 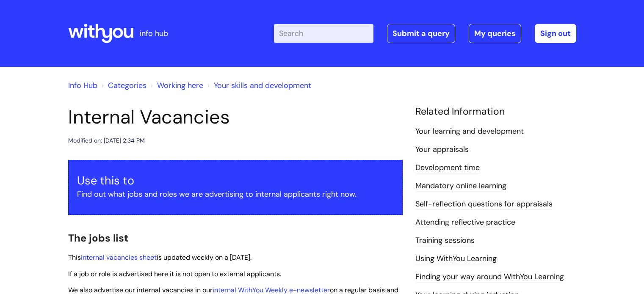 What do you see at coordinates (123, 86) in the screenshot?
I see `li: Solution home` at bounding box center [123, 86].